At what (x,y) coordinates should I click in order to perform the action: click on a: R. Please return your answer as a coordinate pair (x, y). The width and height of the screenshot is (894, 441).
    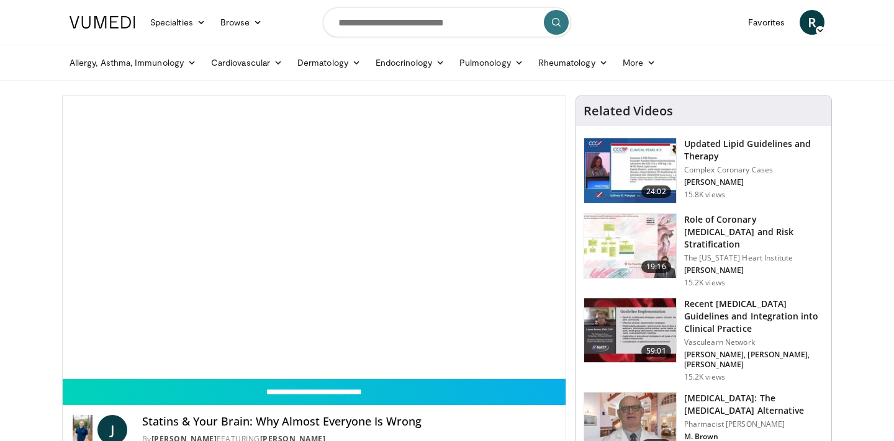
    Looking at the image, I should click on (812, 22).